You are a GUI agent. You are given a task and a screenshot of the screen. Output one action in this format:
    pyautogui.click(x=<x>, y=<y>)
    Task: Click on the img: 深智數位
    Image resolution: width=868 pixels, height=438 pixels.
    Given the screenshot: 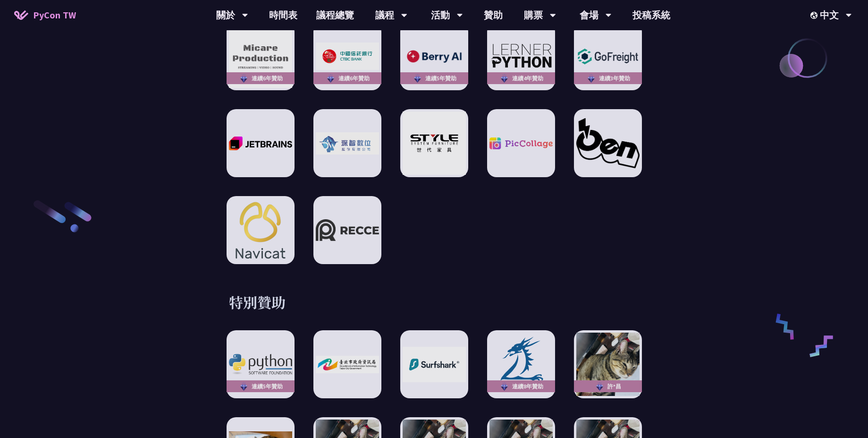 What is the action you would take?
    pyautogui.click(x=347, y=143)
    